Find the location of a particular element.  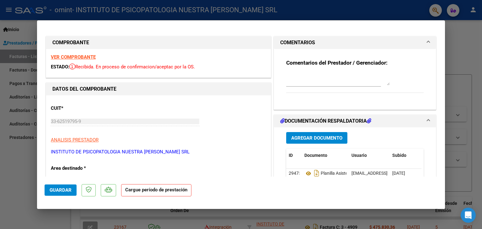

span: ID is located at coordinates (291, 155).